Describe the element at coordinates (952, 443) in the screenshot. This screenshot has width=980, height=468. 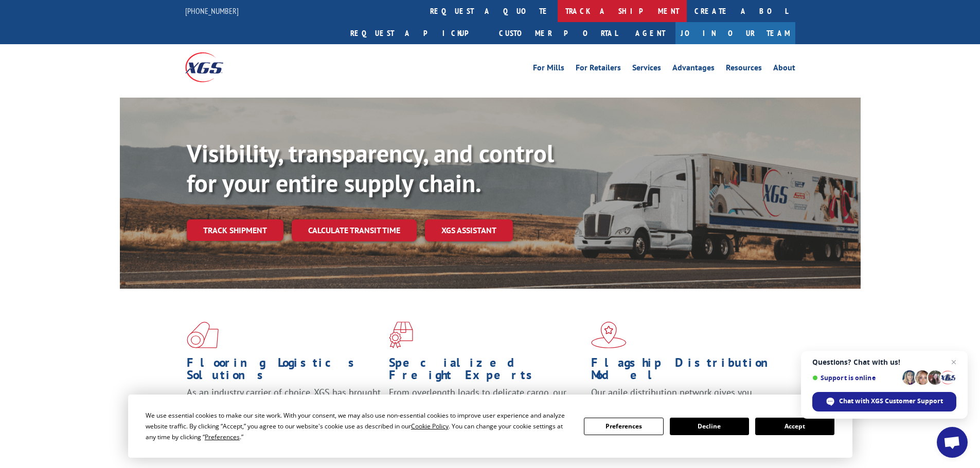
I see `div: Open chat` at that location.